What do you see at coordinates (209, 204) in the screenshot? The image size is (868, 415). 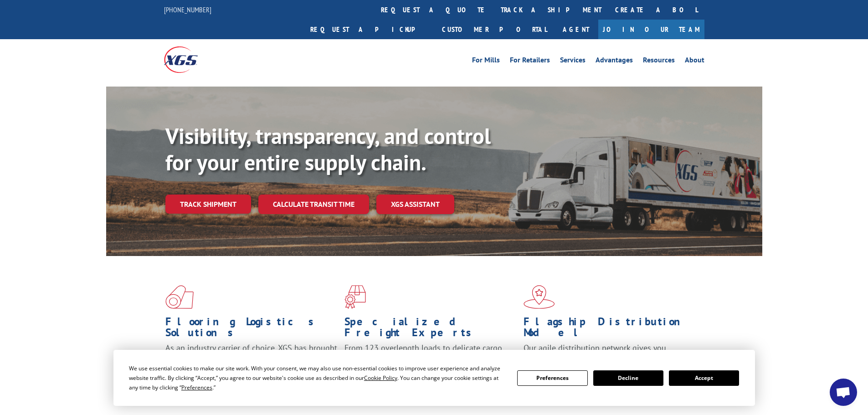 I see `a: Track shipment` at bounding box center [209, 204].